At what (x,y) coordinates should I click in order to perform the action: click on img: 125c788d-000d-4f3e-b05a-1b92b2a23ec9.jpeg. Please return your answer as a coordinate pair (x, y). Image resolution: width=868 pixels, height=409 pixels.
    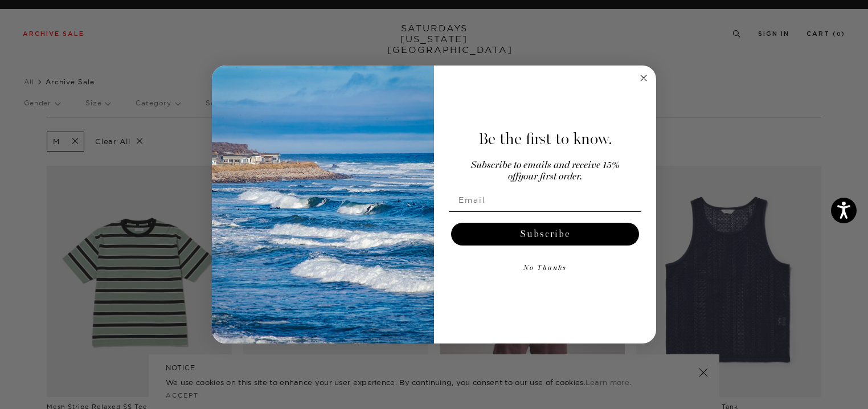
    Looking at the image, I should click on (323, 204).